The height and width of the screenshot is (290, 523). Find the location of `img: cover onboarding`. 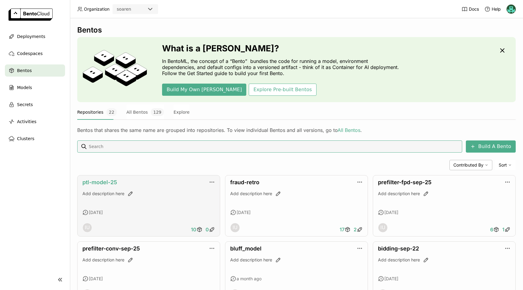

img: cover onboarding is located at coordinates (115, 70).